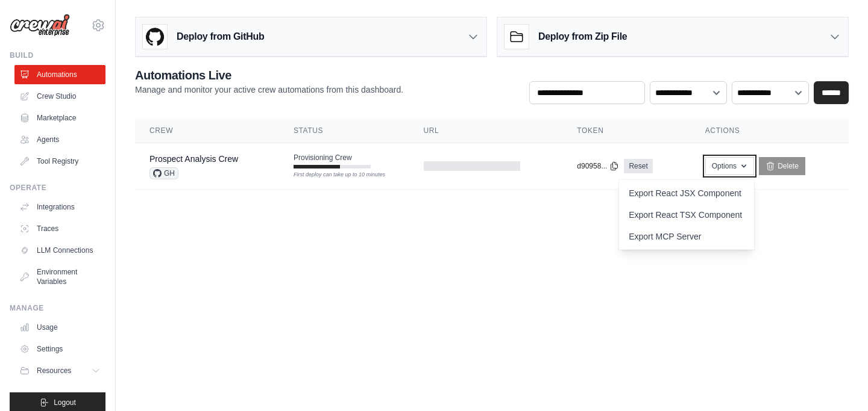  Describe the element at coordinates (729, 166) in the screenshot. I see `button: Options` at that location.